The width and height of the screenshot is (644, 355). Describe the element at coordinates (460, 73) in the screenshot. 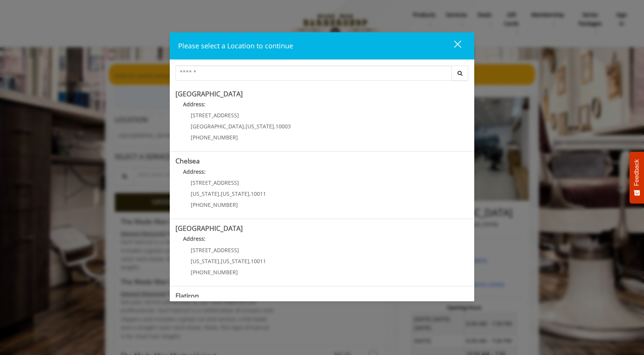

I see `i: Search button` at that location.